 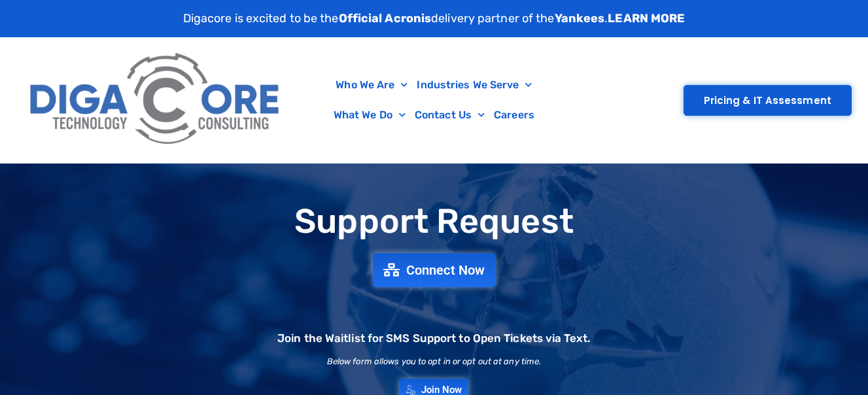 What do you see at coordinates (434, 338) in the screenshot?
I see `h2: Join the Waitlist for SMS Support to Open Tickets via Text.` at bounding box center [434, 338].